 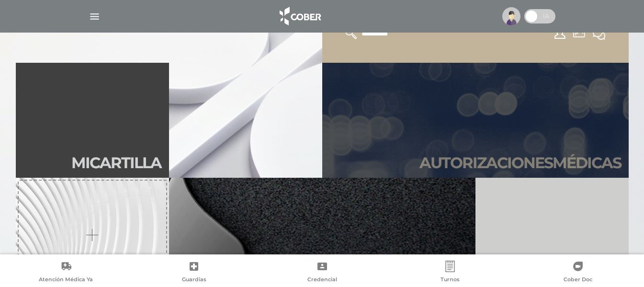 I want to click on a: Micartilla, so click(x=92, y=120).